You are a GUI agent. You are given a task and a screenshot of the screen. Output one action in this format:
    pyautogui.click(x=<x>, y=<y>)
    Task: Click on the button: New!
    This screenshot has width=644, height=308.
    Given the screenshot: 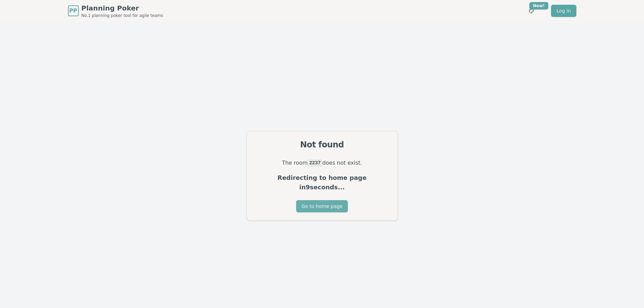 What is the action you would take?
    pyautogui.click(x=531, y=11)
    